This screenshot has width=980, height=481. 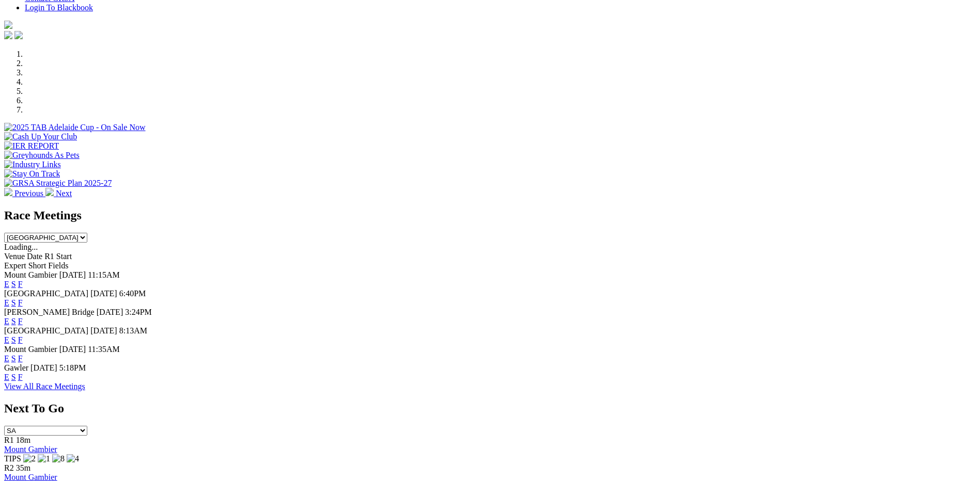 What do you see at coordinates (75, 128) in the screenshot?
I see `img: 2025 TAB Adelaide Cup - On Sale Now` at bounding box center [75, 128].